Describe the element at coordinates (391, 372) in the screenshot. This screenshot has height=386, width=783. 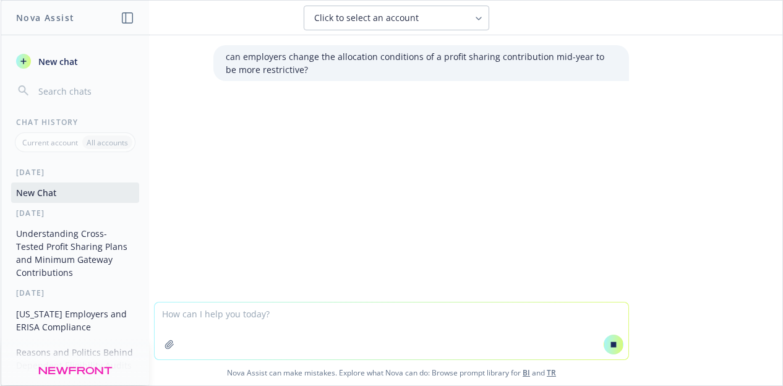
I see `span: Nova Assist can make mistakes. Explore what Nova can do: Browse prompt library for and` at that location.